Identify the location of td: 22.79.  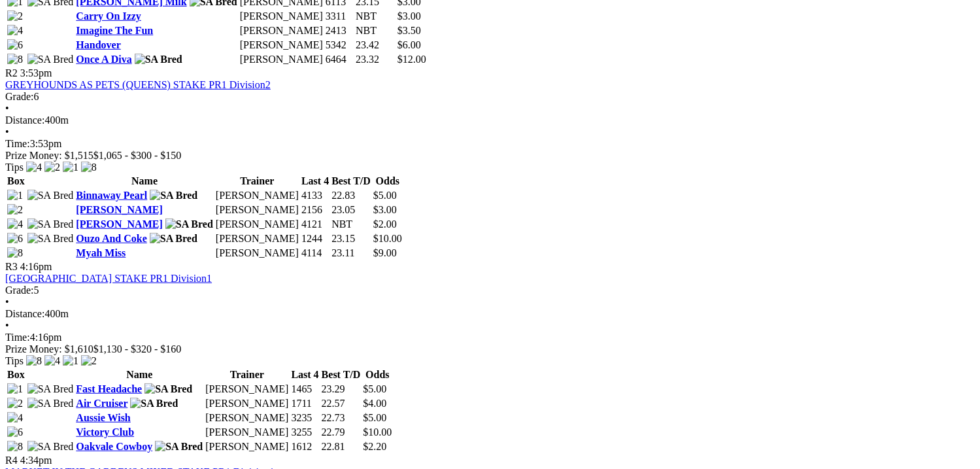
(341, 432).